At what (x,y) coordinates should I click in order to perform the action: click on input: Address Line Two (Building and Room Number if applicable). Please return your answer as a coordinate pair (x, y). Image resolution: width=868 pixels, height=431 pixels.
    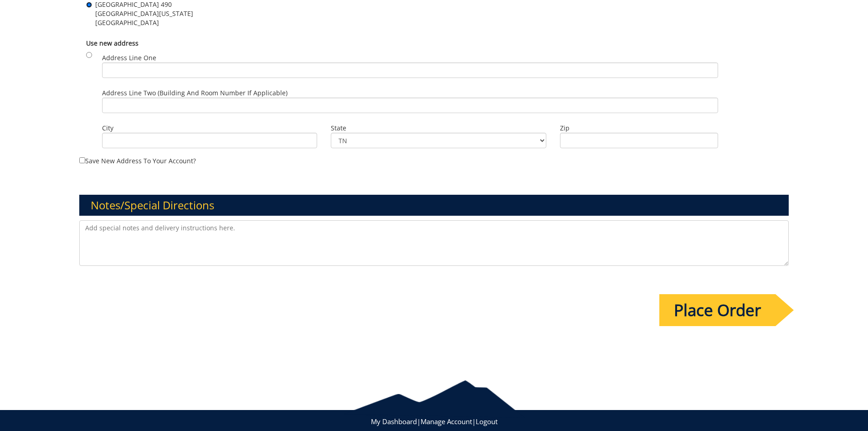
    Looking at the image, I should click on (410, 105).